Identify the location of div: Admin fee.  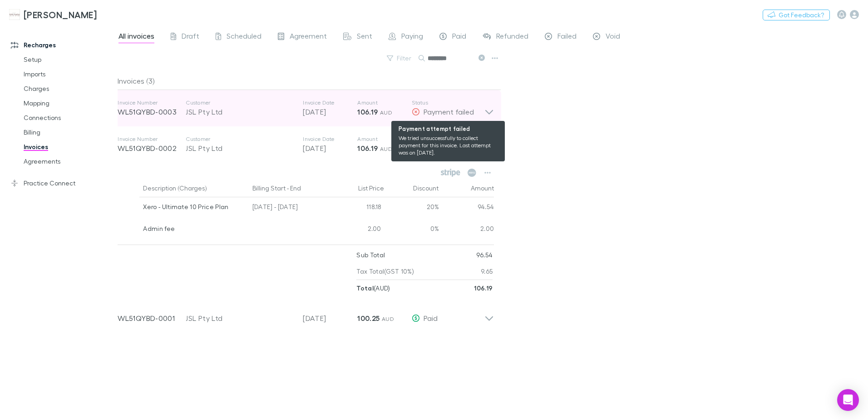
(194, 228).